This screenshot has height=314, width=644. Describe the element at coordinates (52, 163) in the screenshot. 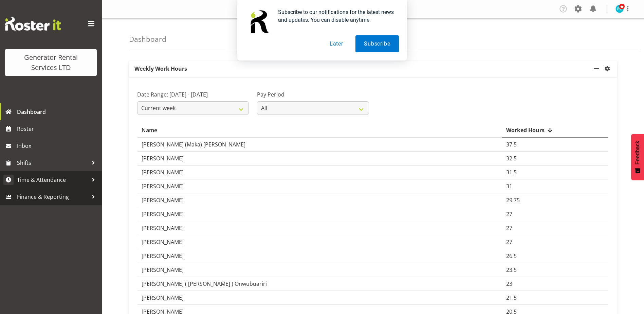

I see `span: Shifts` at that location.